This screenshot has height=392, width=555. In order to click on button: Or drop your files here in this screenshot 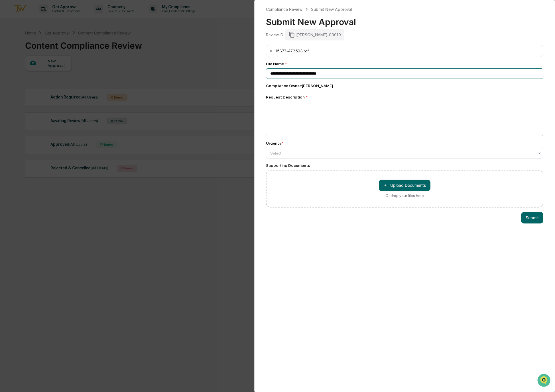, I will do `click(404, 185)`.